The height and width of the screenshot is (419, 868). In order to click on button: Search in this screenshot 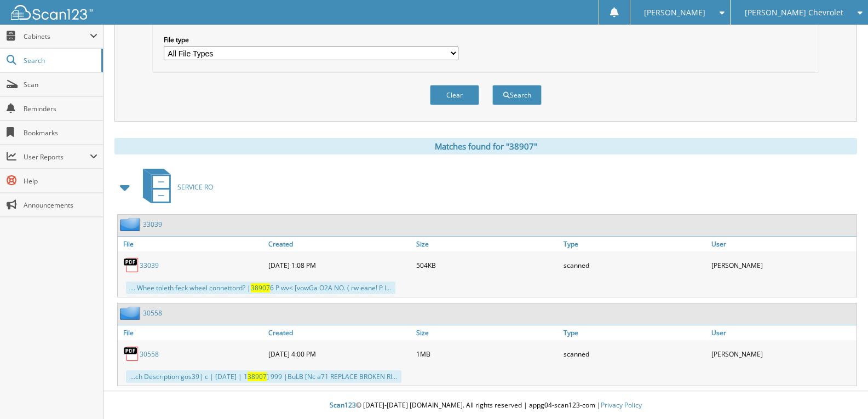, I will do `click(517, 95)`.